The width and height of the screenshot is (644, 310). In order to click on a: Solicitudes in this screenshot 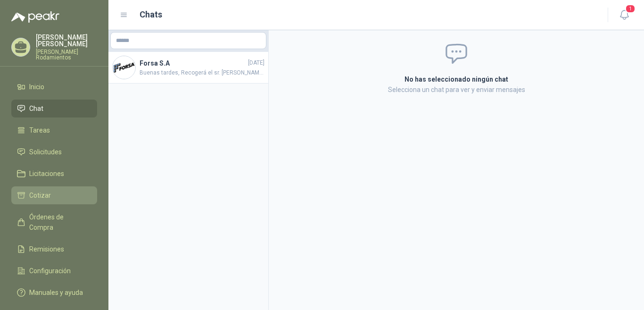, I will do `click(55, 152)`.